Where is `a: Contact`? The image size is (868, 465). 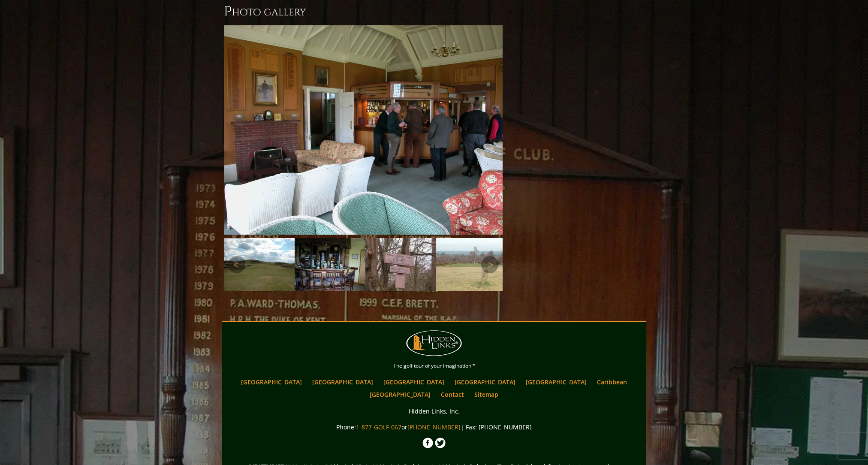
a: Contact is located at coordinates (453, 394).